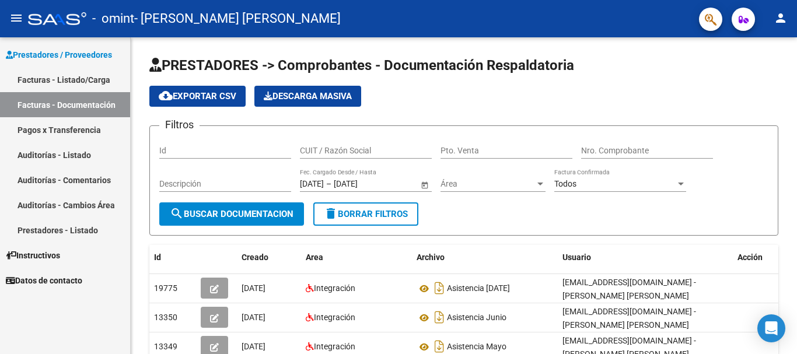 The height and width of the screenshot is (354, 797). Describe the element at coordinates (166, 96) in the screenshot. I see `mat-icon: cloud_download` at that location.